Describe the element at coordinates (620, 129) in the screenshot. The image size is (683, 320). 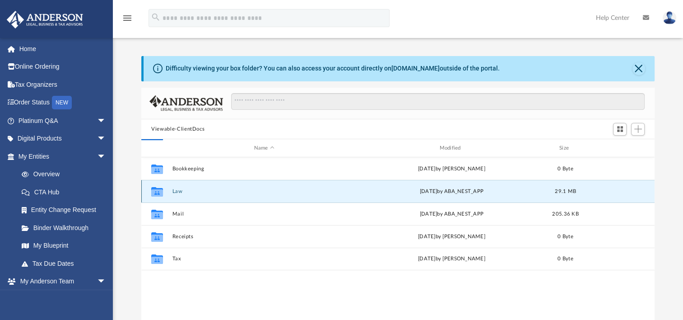
I see `button: Switch to Grid View` at that location.